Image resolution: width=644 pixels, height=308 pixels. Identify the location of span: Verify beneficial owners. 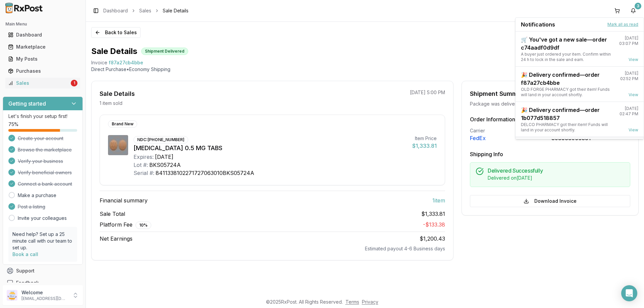
(45, 173).